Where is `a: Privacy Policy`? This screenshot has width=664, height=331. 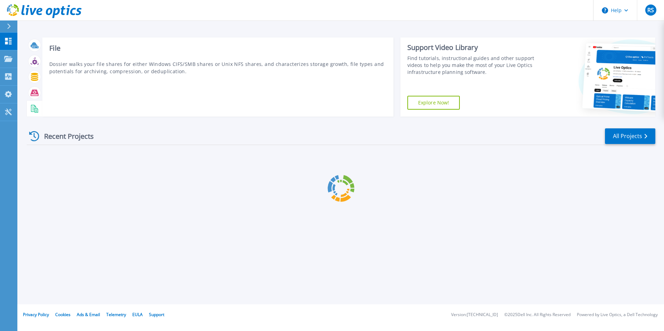
a: Privacy Policy is located at coordinates (36, 314).